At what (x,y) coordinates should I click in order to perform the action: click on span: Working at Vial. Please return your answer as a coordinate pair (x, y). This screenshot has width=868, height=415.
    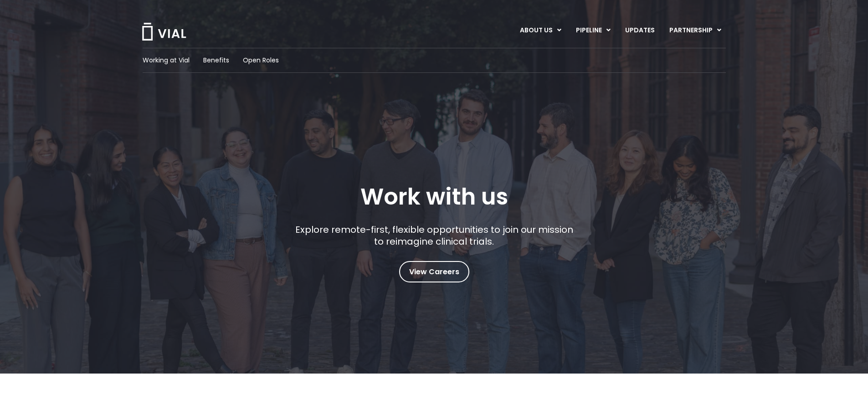
    Looking at the image, I should click on (166, 60).